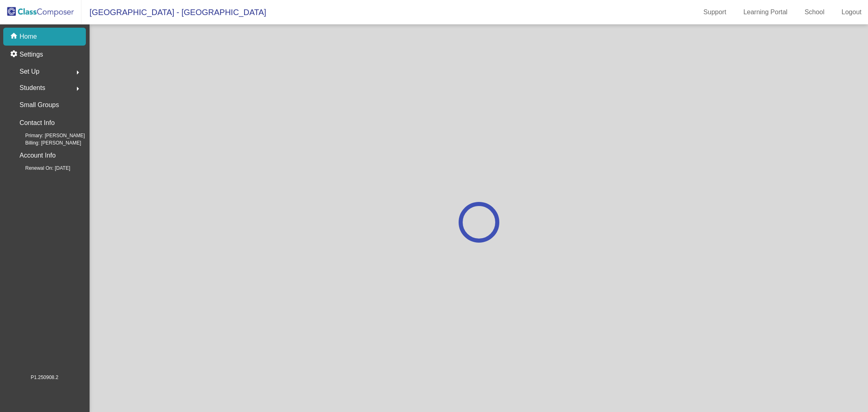  What do you see at coordinates (766, 12) in the screenshot?
I see `a: Learning Portal` at bounding box center [766, 12].